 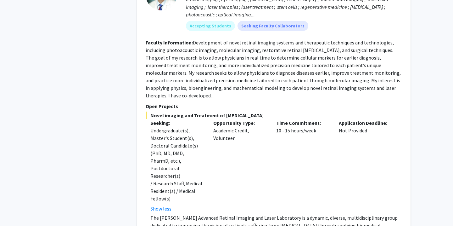 What do you see at coordinates (273, 69) in the screenshot?
I see `fg-read-more: Development of novel retinal imaging systems and therapeutic techniques and technologies, includi...` at bounding box center [273, 69].